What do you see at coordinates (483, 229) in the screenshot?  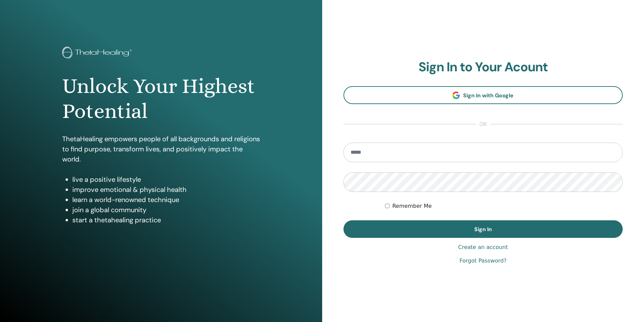 I see `button: Sign In` at bounding box center [483, 229].